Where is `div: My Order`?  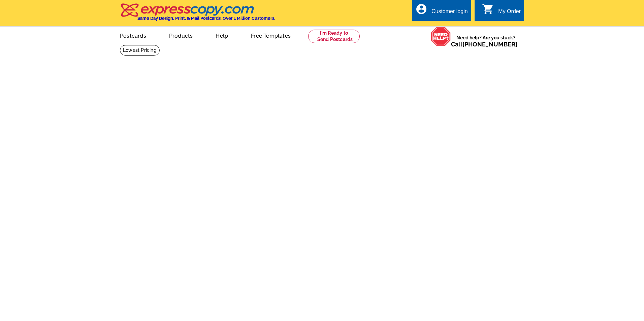
div: My Order is located at coordinates (509, 13).